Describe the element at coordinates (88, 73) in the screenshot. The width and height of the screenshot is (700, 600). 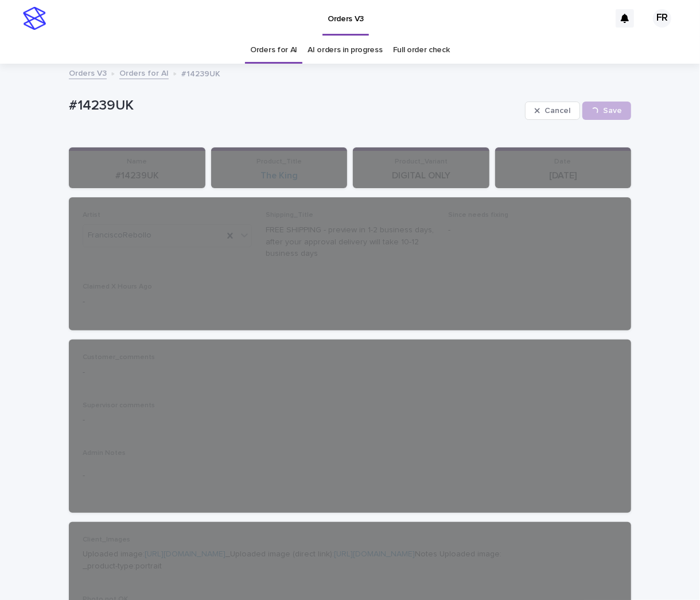
I see `a: Orders V3` at that location.